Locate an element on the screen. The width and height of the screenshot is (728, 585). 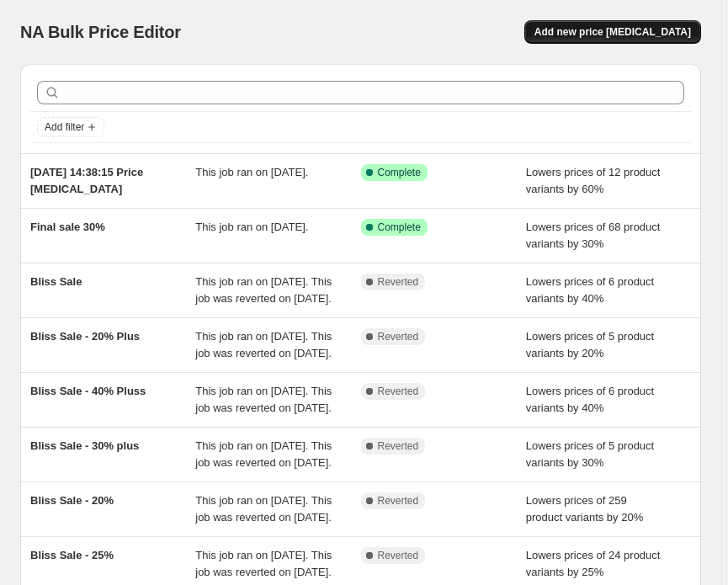
span: Lowers prices of 12 product variants by 60% is located at coordinates (593, 180).